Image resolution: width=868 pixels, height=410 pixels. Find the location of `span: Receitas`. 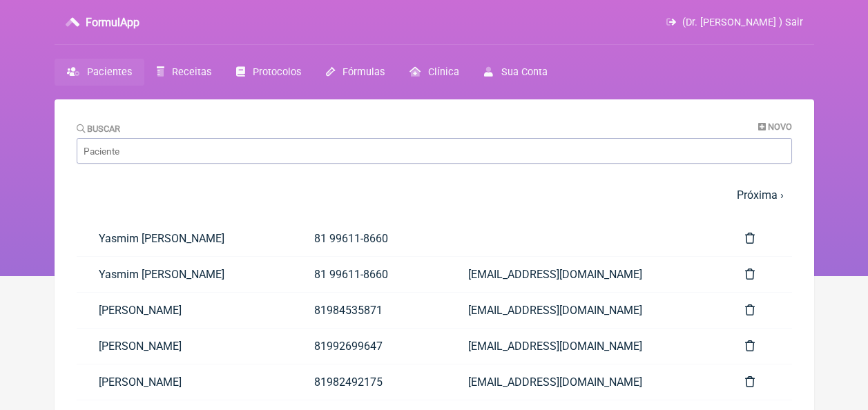

span: Receitas is located at coordinates (192, 72).